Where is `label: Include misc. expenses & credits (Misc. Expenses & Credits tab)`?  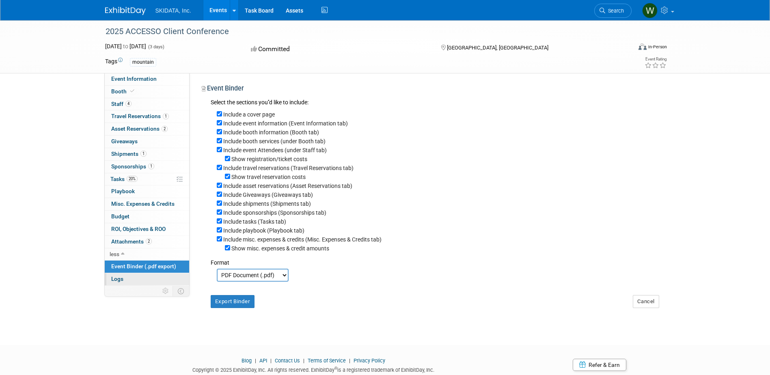 label: Include misc. expenses & credits (Misc. Expenses & Credits tab) is located at coordinates (303, 240).